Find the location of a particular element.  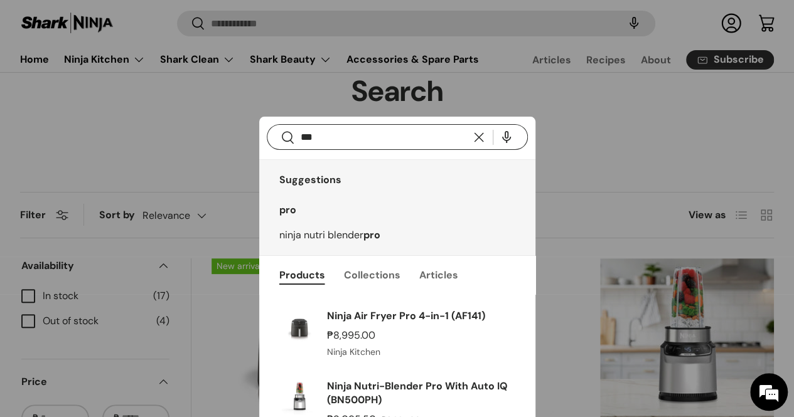

button: Collections is located at coordinates (372, 275).